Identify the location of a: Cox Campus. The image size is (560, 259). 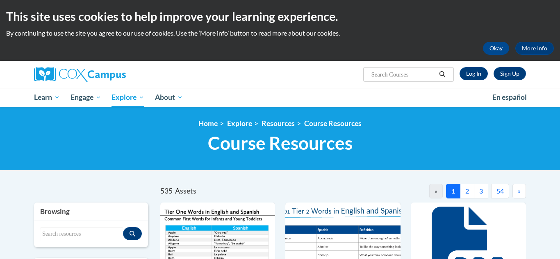
(112, 75).